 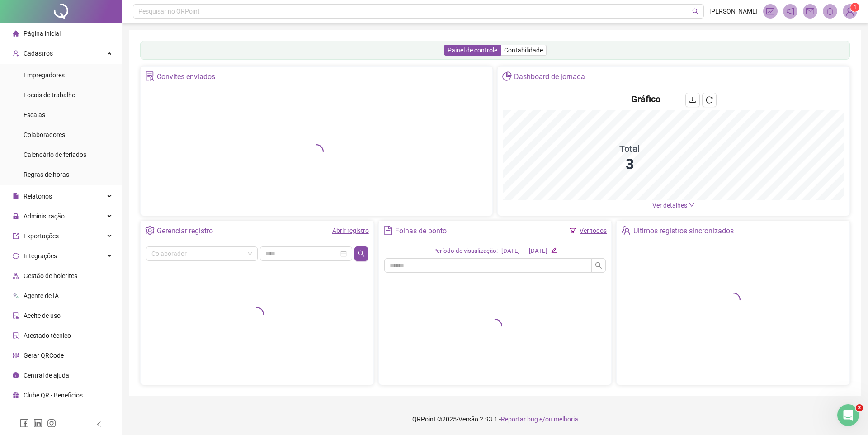 I want to click on span: export, so click(x=16, y=236).